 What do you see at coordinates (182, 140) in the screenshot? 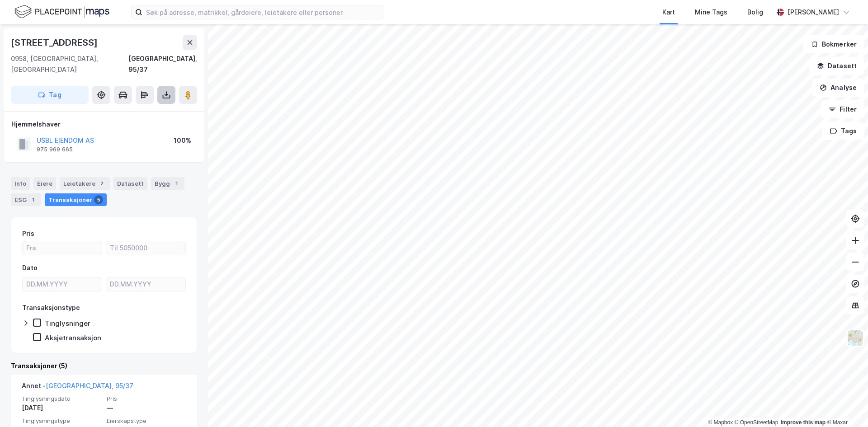
I see `div: 100%` at bounding box center [182, 140].